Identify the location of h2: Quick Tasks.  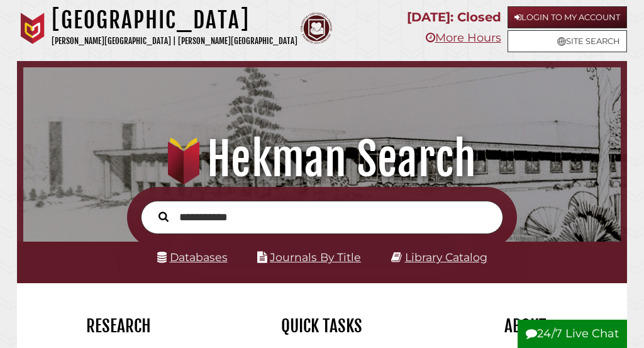
(322, 326).